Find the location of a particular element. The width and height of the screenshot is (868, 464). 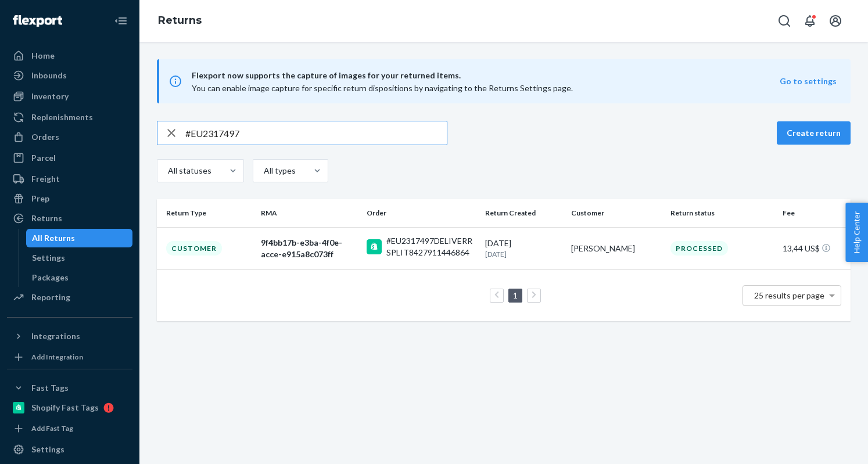

div: Freight is located at coordinates (45, 179).